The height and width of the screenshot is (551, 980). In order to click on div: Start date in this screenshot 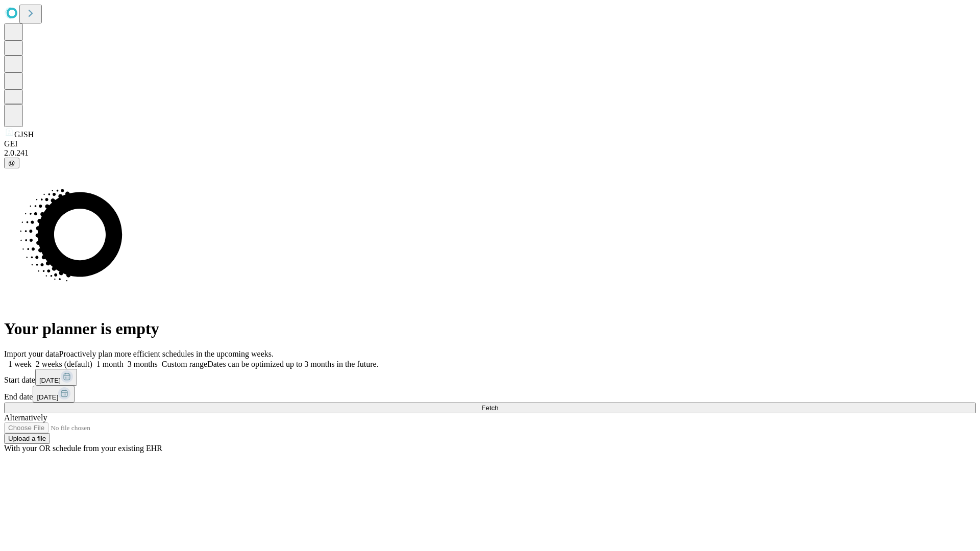, I will do `click(490, 377)`.